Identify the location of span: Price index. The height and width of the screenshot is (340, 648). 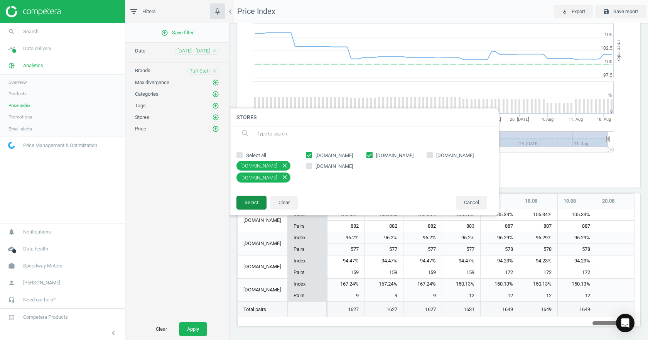
(19, 105).